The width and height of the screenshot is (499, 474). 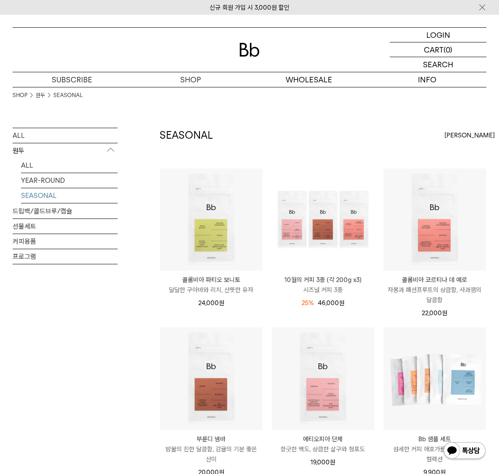 I want to click on a: 부룬디 넴바 밤꿀의 진한 달콤함, 감귤의 기분 좋은 산미, so click(x=211, y=449).